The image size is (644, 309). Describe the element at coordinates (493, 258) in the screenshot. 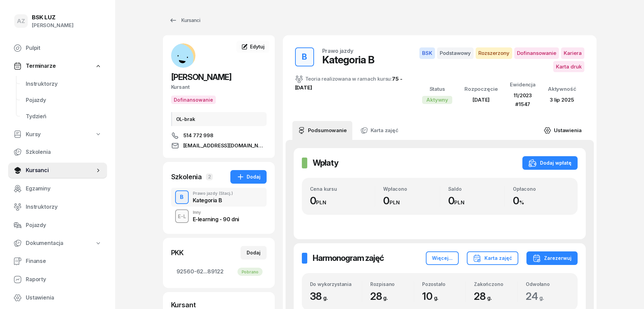

I see `button: Karta zajęć` at that location.